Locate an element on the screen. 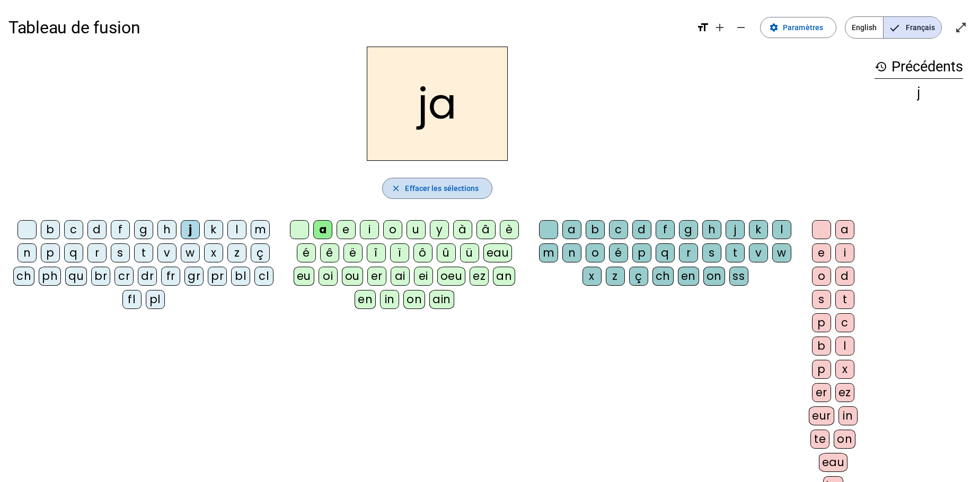  div: à is located at coordinates (463, 230).